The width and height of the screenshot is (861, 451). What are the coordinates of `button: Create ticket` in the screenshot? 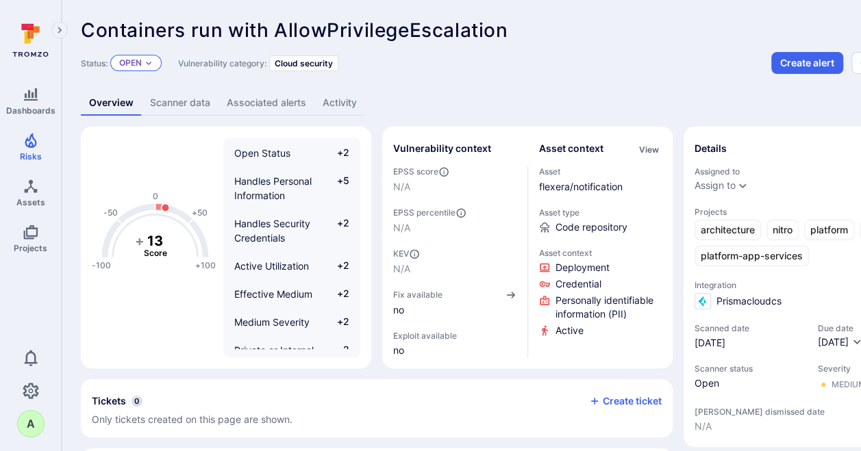 It's located at (625, 401).